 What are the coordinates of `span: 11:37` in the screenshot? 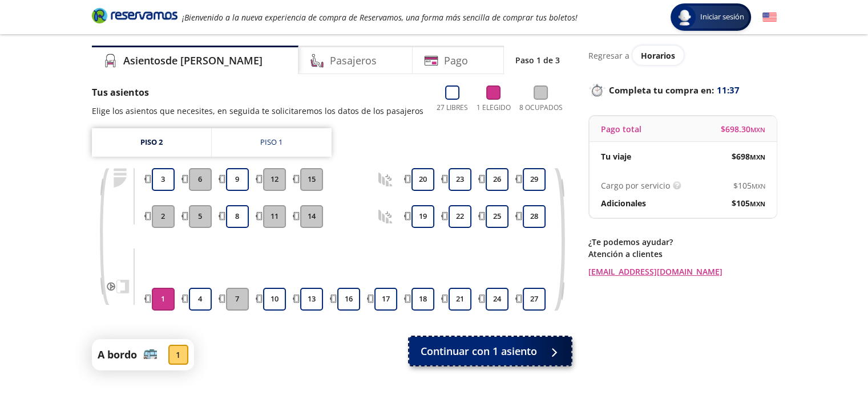 It's located at (728, 90).